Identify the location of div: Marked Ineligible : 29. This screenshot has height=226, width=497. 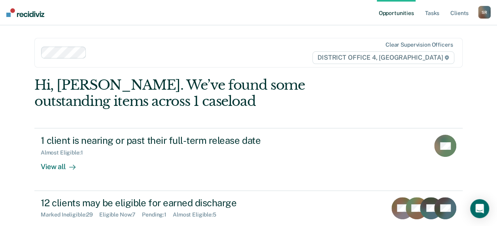
(70, 215).